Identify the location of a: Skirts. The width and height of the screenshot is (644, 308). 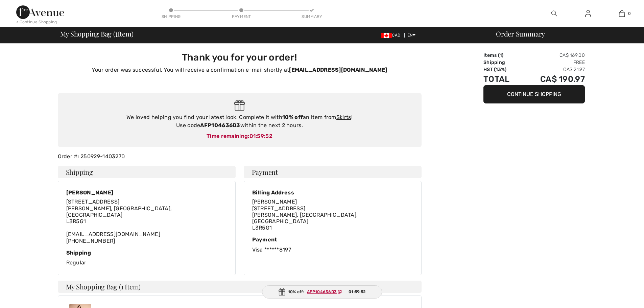
(344, 117).